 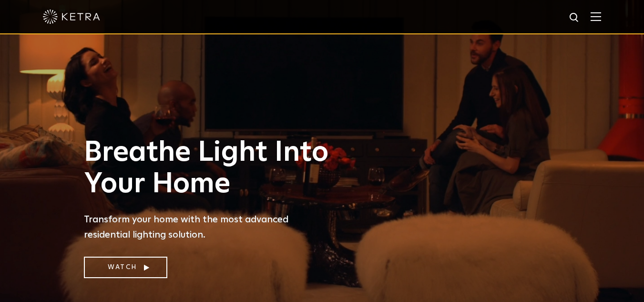 What do you see at coordinates (211, 168) in the screenshot?
I see `h1: Breathe Light Into Your Home` at bounding box center [211, 168].